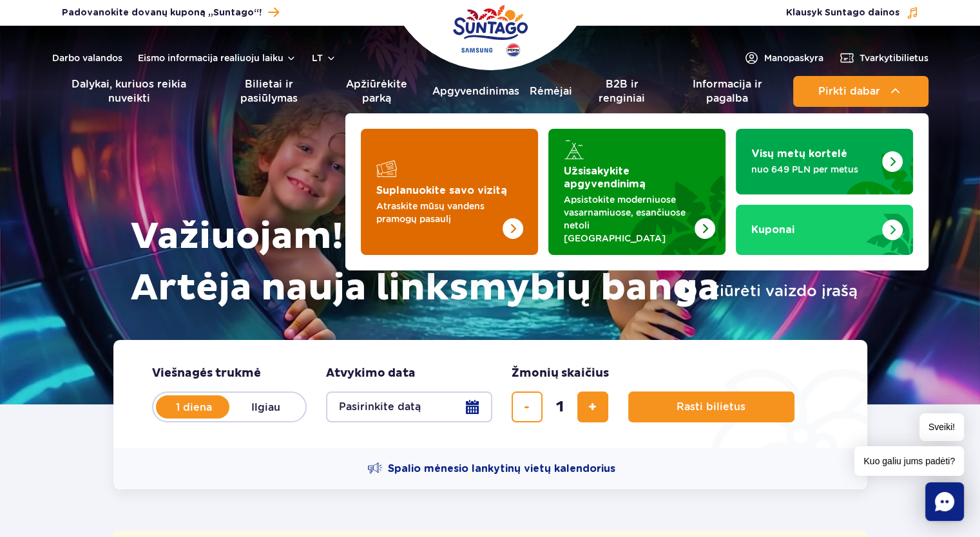  What do you see at coordinates (475, 91) in the screenshot?
I see `a: Apgyvendinimas` at bounding box center [475, 91].